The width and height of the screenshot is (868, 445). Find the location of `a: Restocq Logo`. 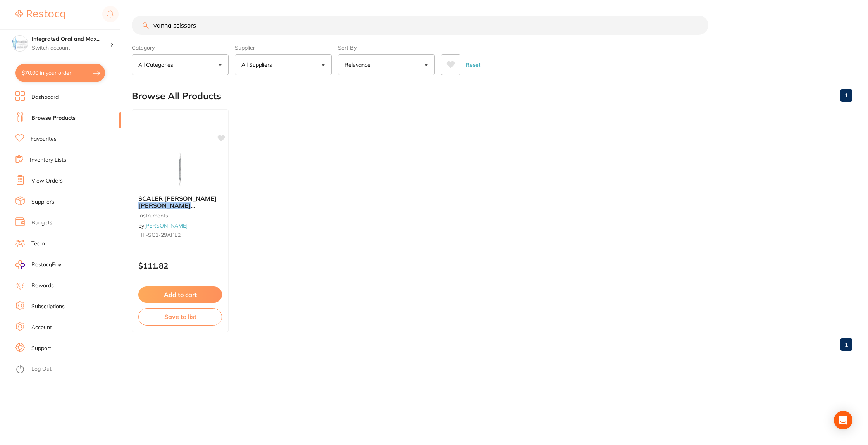

a: Restocq Logo is located at coordinates (41, 15).